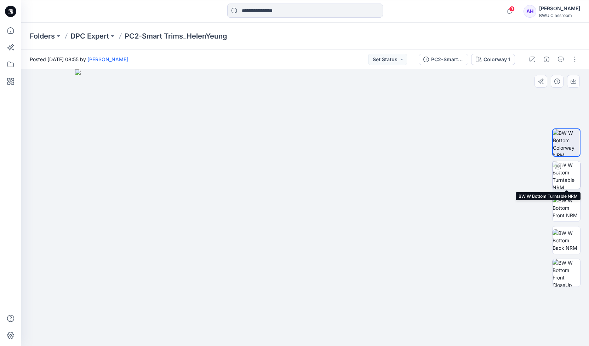 The width and height of the screenshot is (589, 346). Describe the element at coordinates (176, 36) in the screenshot. I see `p: PC2-Smart Trims_HelenYeung` at that location.